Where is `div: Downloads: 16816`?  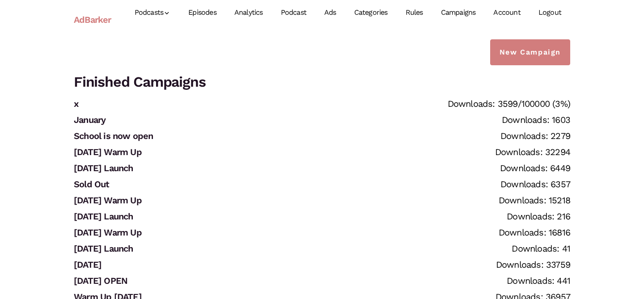
div: Downloads: 16816 is located at coordinates (534, 232).